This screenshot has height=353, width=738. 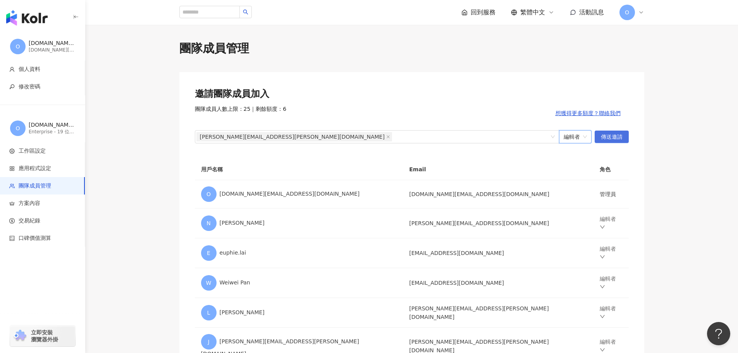 What do you see at coordinates (294, 137) in the screenshot?
I see `span: Jean.Huang@omc.com` at bounding box center [294, 137].